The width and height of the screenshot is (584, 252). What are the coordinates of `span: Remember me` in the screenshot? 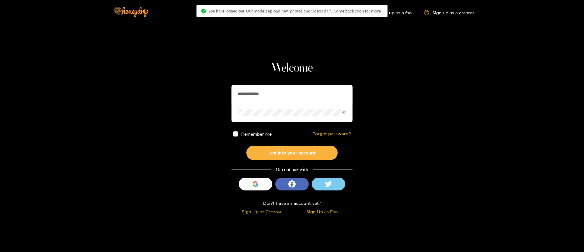 It's located at (257, 134).